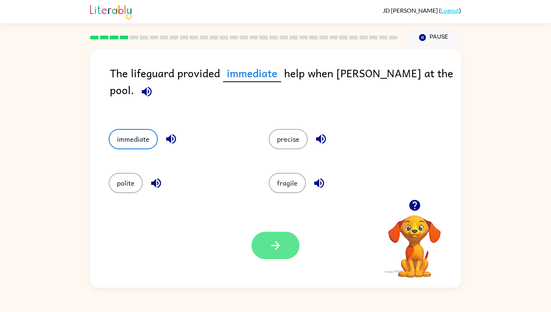  I want to click on a: Logout, so click(450, 10).